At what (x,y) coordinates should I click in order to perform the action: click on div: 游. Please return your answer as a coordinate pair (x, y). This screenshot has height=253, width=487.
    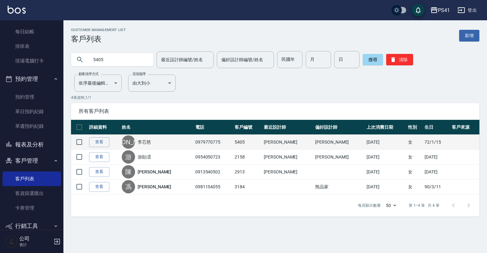
    Looking at the image, I should click on (128, 157).